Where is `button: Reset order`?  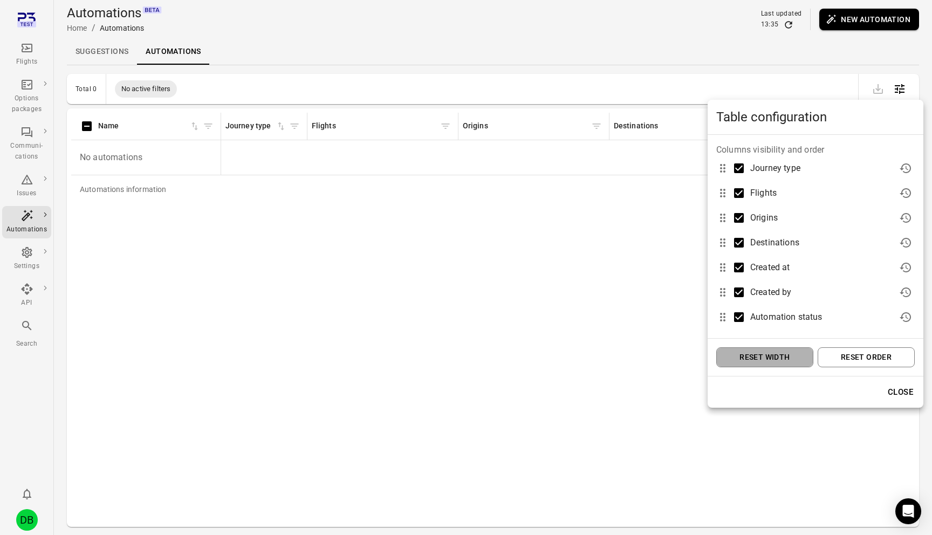 button: Reset order is located at coordinates (866, 357).